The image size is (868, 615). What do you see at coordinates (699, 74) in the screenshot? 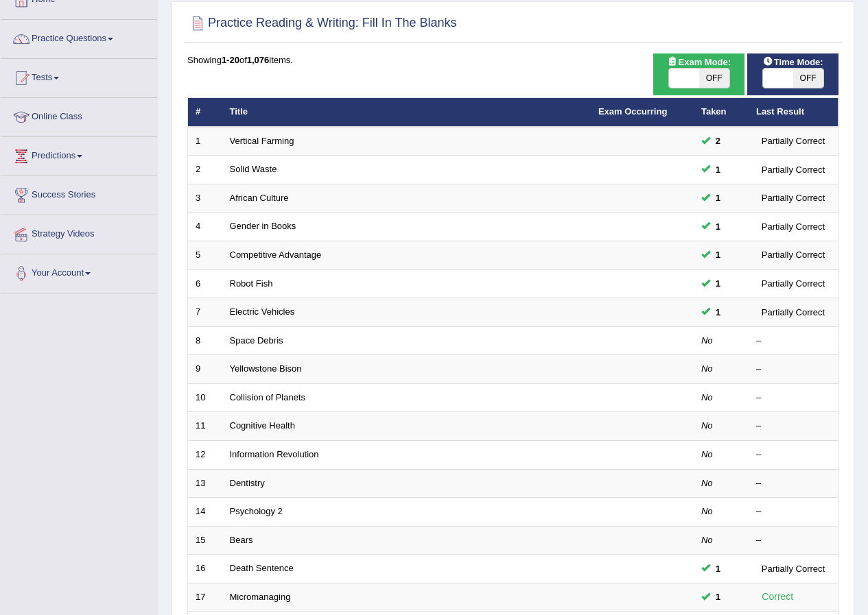
I see `div: Show exams occurring in exams` at bounding box center [699, 74].